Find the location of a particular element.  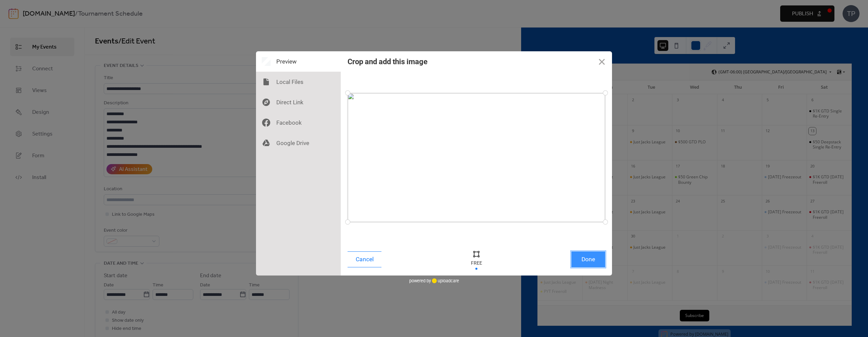

button: Done is located at coordinates (588, 259).